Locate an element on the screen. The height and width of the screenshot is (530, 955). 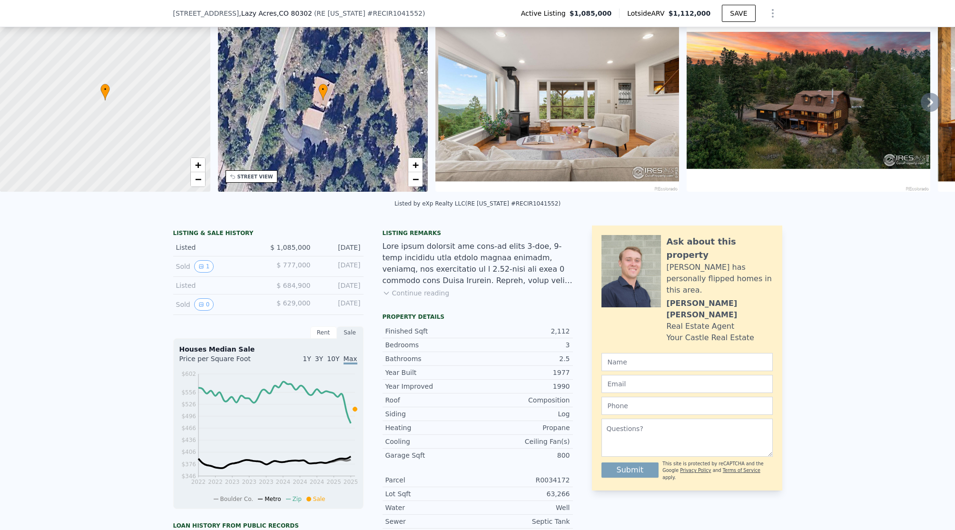
a: Privacy Policy is located at coordinates (695, 470).